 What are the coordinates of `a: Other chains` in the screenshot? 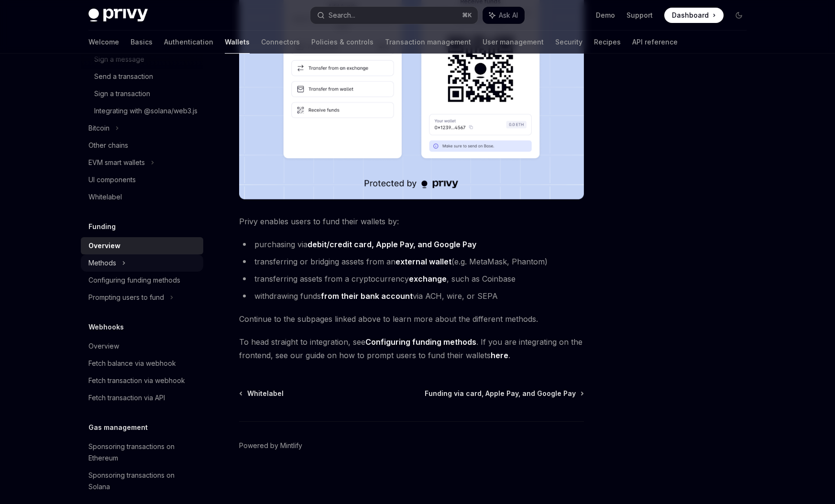 It's located at (142, 146).